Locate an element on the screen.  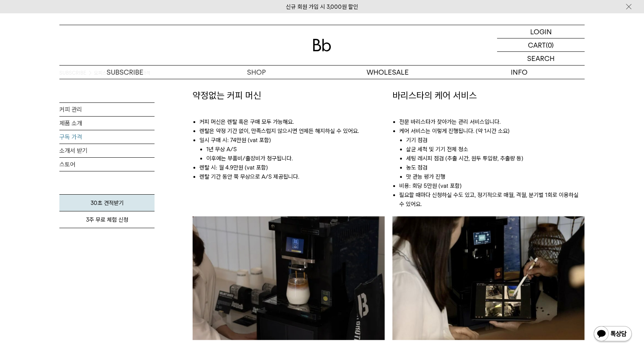
li: 1년 무상 A/S is located at coordinates (296, 150).